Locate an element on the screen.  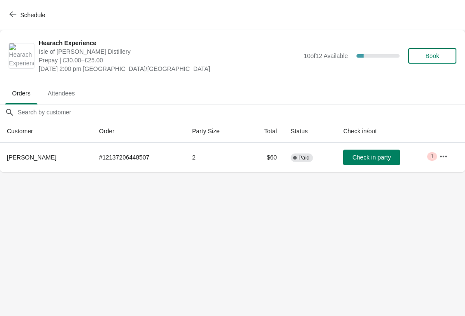
span: 10 of 12 Available is located at coordinates (325, 56).